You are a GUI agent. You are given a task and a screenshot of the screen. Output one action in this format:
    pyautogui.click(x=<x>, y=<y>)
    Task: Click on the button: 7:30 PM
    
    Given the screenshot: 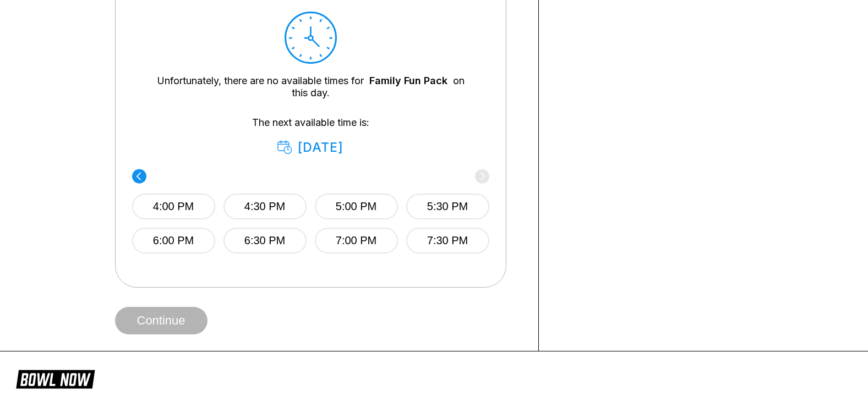 What is the action you would take?
    pyautogui.click(x=447, y=241)
    